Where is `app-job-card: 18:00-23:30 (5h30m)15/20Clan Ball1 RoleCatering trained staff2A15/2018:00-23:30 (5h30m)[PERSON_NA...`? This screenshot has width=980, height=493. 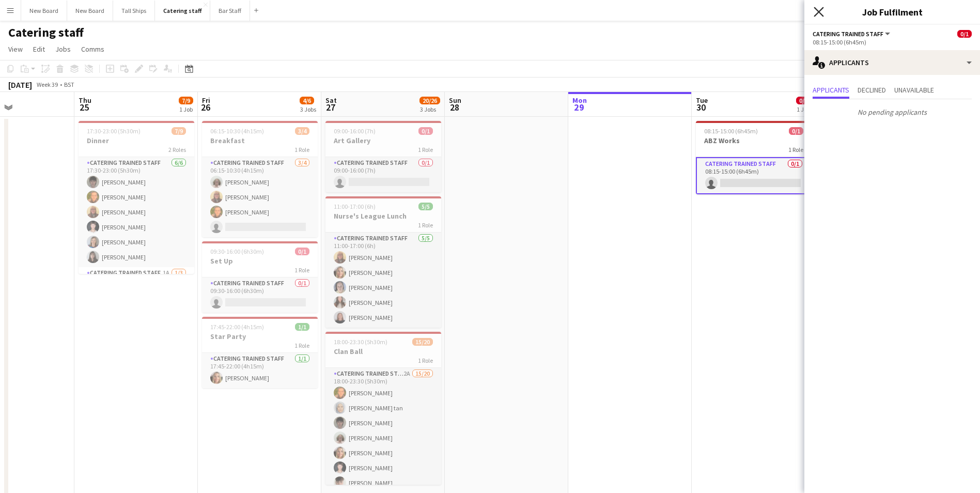 app-job-card: 18:00-23:30 (5h30m)15/20Clan Ball1 RoleCatering trained staff2A15/2018:00-23:30 (5h30m)[PERSON_NA... is located at coordinates (384, 409).